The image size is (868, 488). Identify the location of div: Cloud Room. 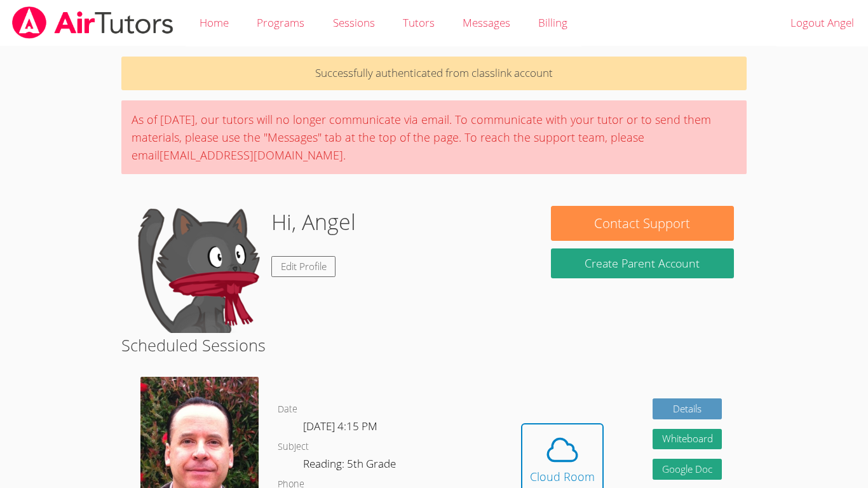
(563, 477).